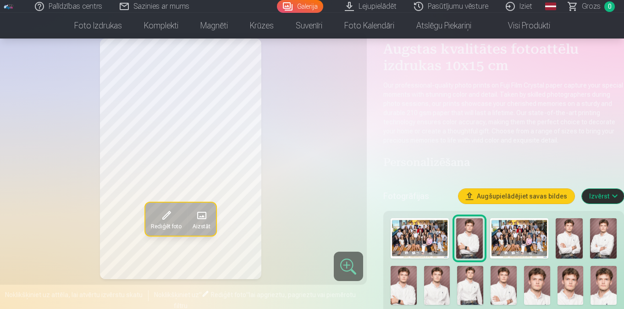 The width and height of the screenshot is (624, 309). What do you see at coordinates (98, 26) in the screenshot?
I see `a: Foto izdrukas` at bounding box center [98, 26].